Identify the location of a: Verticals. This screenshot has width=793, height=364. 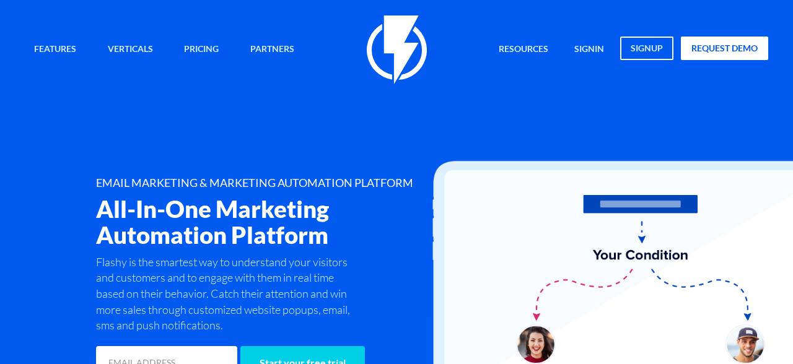
(130, 50).